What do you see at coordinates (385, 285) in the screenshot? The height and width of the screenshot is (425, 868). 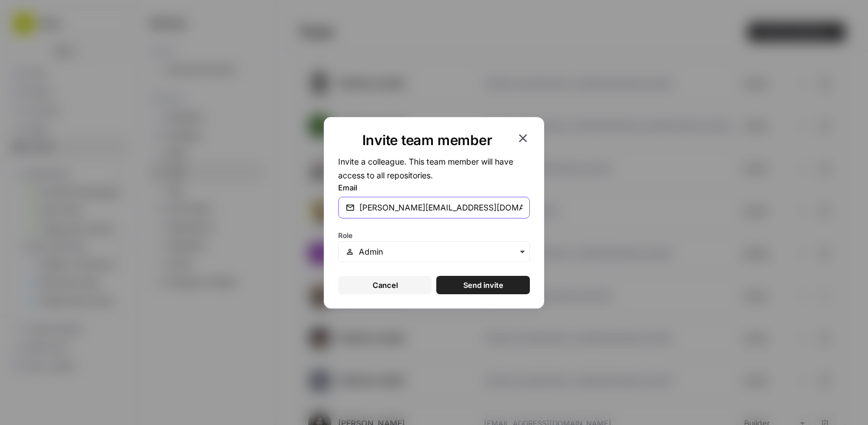 I see `button: Cancel` at bounding box center [385, 285].